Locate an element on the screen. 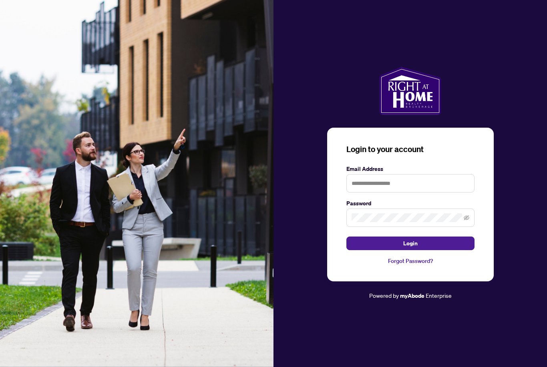  label: Password is located at coordinates (410, 203).